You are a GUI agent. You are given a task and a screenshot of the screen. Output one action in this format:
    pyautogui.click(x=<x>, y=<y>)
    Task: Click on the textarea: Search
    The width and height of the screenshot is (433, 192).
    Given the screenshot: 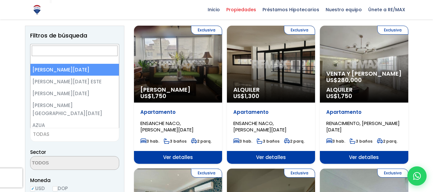 What is the action you would take?
    pyautogui.click(x=62, y=163)
    